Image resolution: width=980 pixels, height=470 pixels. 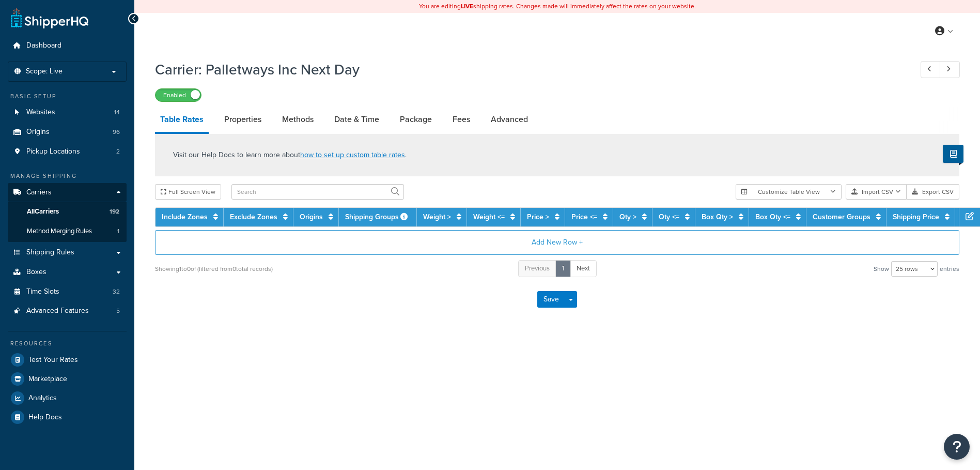 What do you see at coordinates (47, 378) in the screenshot?
I see `span: Marketplace` at bounding box center [47, 378].